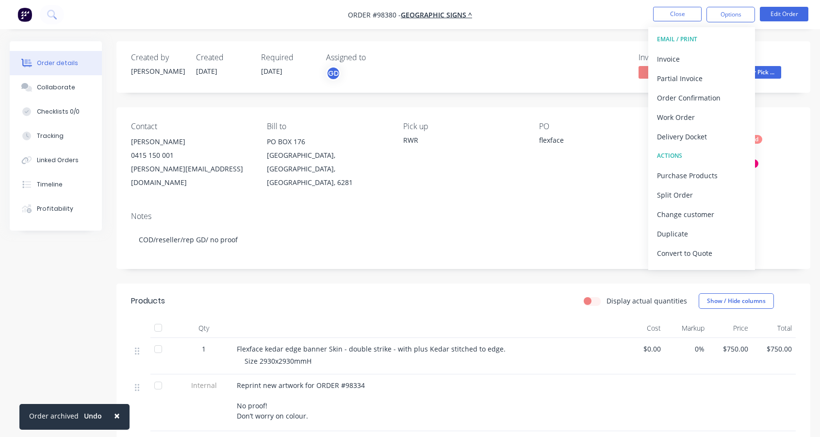  I want to click on div: flexface, so click(599, 142).